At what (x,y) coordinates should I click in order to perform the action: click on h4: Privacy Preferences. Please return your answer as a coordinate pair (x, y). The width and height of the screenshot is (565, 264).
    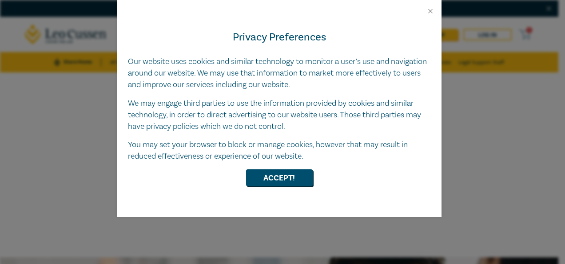
    Looking at the image, I should click on (280, 37).